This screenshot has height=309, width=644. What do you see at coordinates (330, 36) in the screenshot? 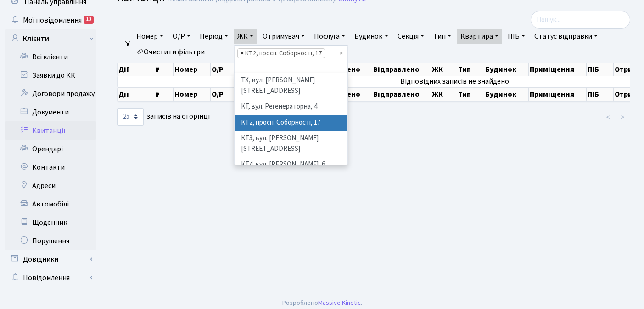
I see `a: Послуга` at bounding box center [330, 36].